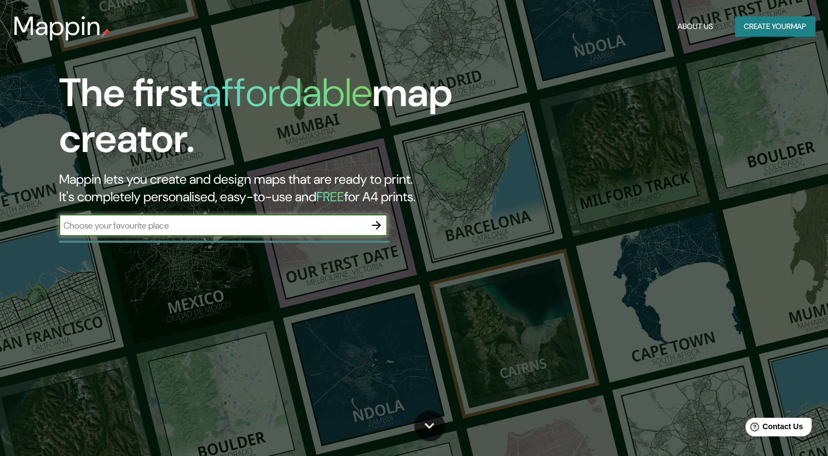  What do you see at coordinates (212, 225) in the screenshot?
I see `input: Choose your favourite place` at bounding box center [212, 225].